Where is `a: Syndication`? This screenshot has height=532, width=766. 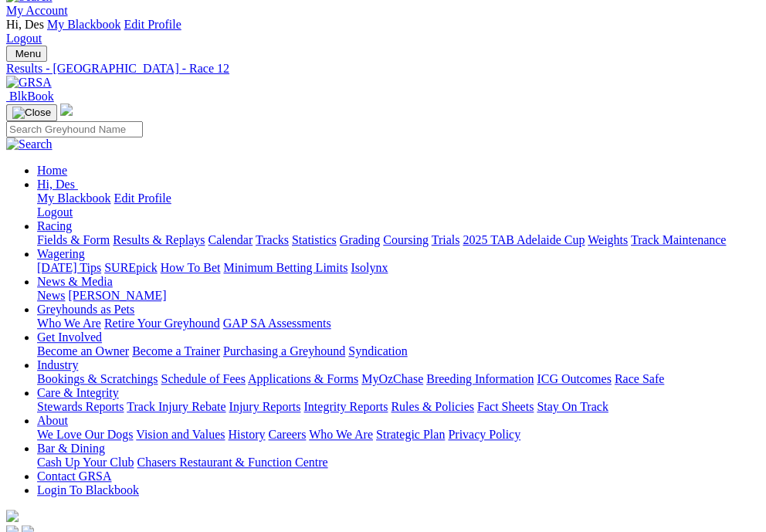 a: Syndication is located at coordinates (377, 350).